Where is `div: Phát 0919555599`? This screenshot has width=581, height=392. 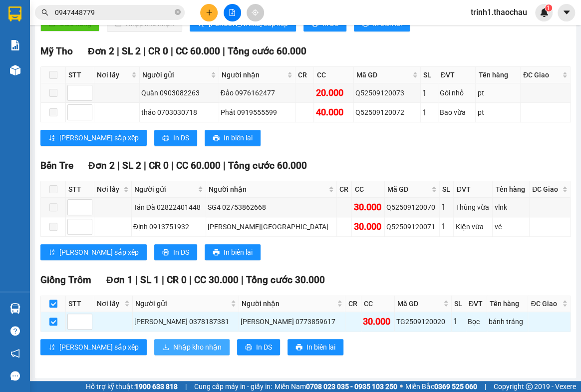
div: Phát 0919555599 is located at coordinates (257, 112).